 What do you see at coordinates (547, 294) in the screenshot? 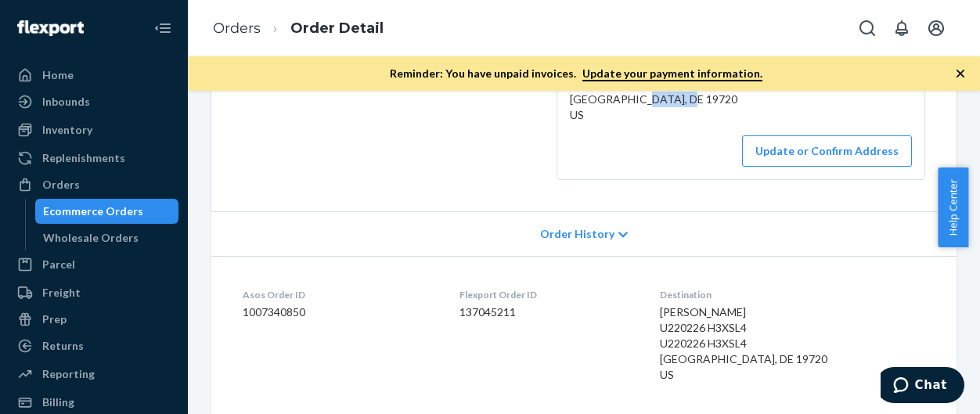
I see `dt: Flexport Order ID` at bounding box center [547, 294].